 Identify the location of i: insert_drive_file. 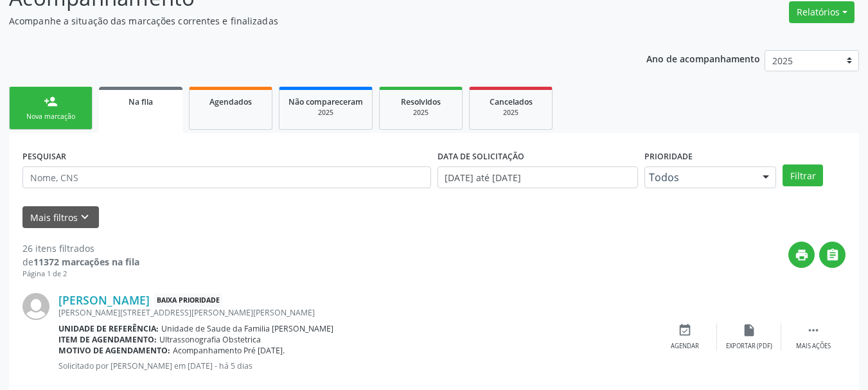
(749, 330).